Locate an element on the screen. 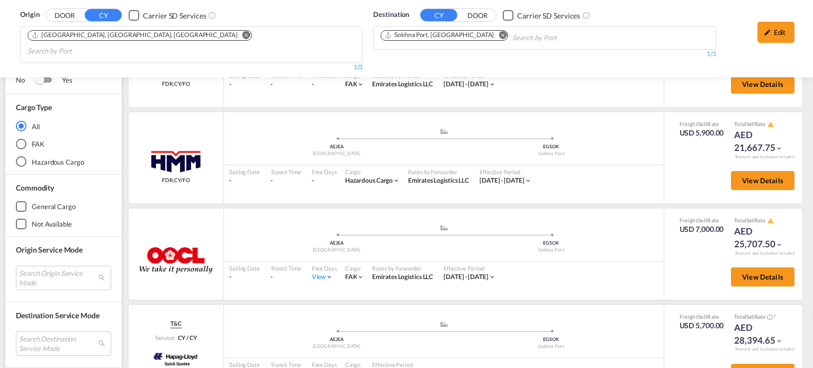 The image size is (813, 368). span: Destination is located at coordinates (391, 15).